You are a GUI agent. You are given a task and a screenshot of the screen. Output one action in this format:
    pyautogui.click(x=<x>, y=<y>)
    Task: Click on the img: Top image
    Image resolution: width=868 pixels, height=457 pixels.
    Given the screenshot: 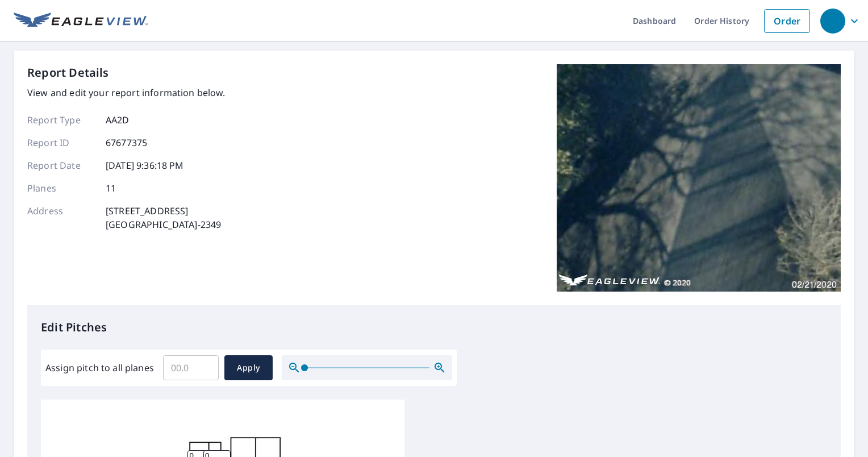 What is the action you would take?
    pyautogui.click(x=699, y=178)
    